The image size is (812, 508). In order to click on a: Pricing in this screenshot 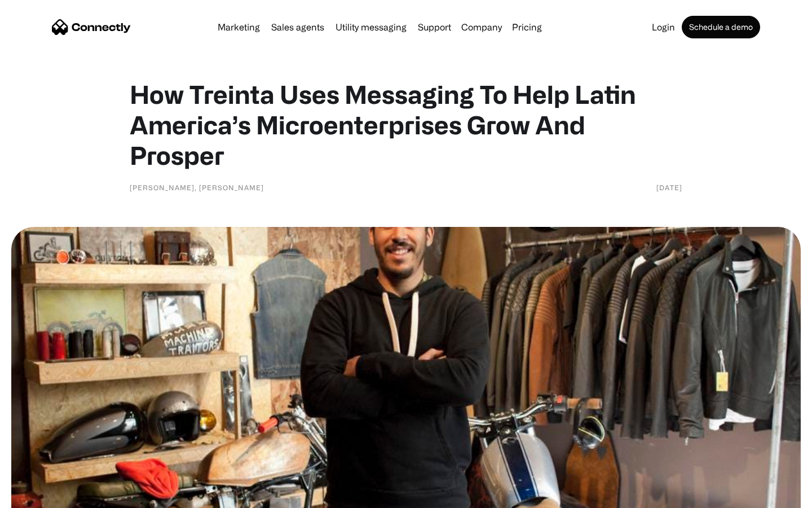, I will do `click(526, 27)`.